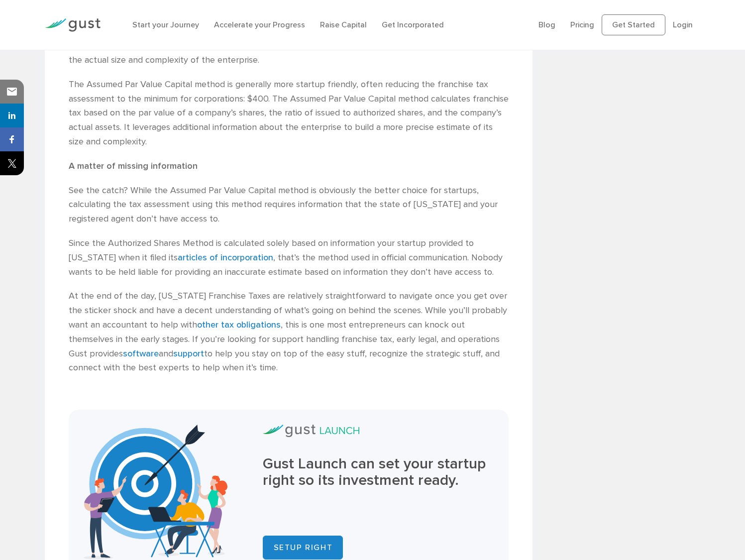  I want to click on a: Login, so click(683, 25).